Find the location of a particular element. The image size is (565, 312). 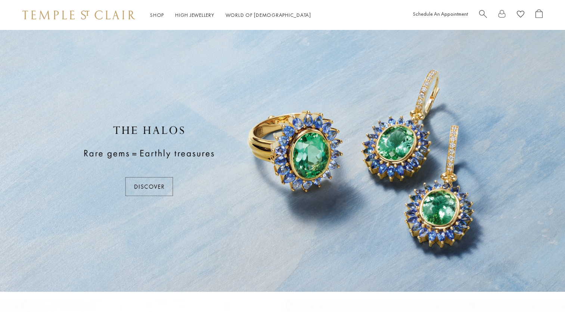

a: Search is located at coordinates (483, 15).